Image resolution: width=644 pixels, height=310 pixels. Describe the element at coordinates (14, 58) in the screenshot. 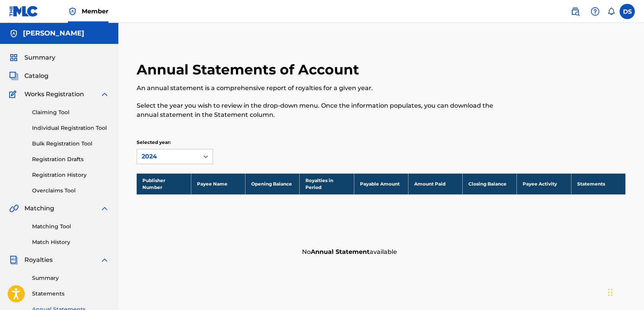

I see `img: Summary` at that location.